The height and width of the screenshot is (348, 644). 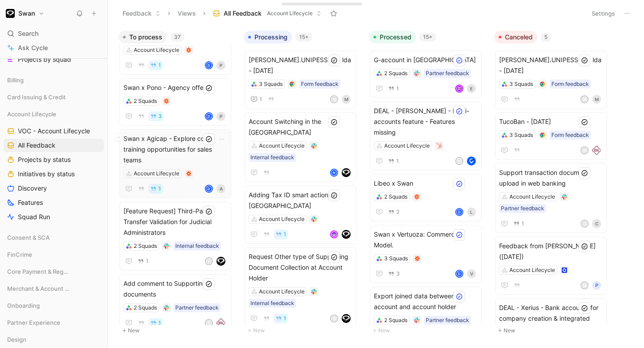 What do you see at coordinates (146, 37) in the screenshot?
I see `span: To process` at bounding box center [146, 37].